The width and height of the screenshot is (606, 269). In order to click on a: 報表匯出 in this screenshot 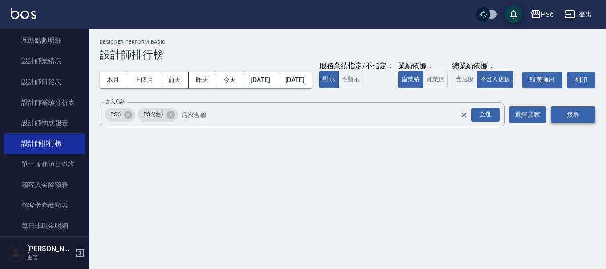, I will do `click(542, 80)`.